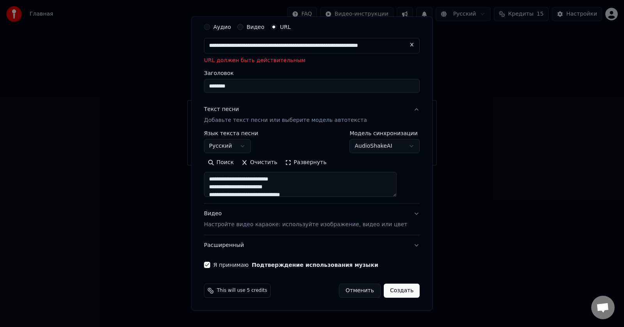 The height and width of the screenshot is (327, 624). Describe the element at coordinates (242, 291) in the screenshot. I see `span: This will use 5 credits` at that location.